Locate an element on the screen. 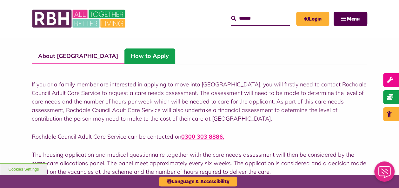  input: Search is located at coordinates (260, 18).